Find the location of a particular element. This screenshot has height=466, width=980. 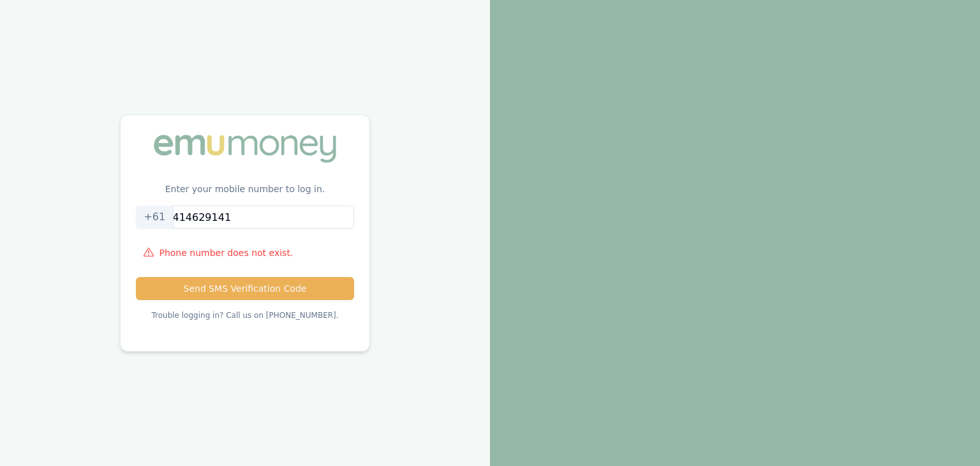

p: Phone number does not exist. is located at coordinates (226, 253).